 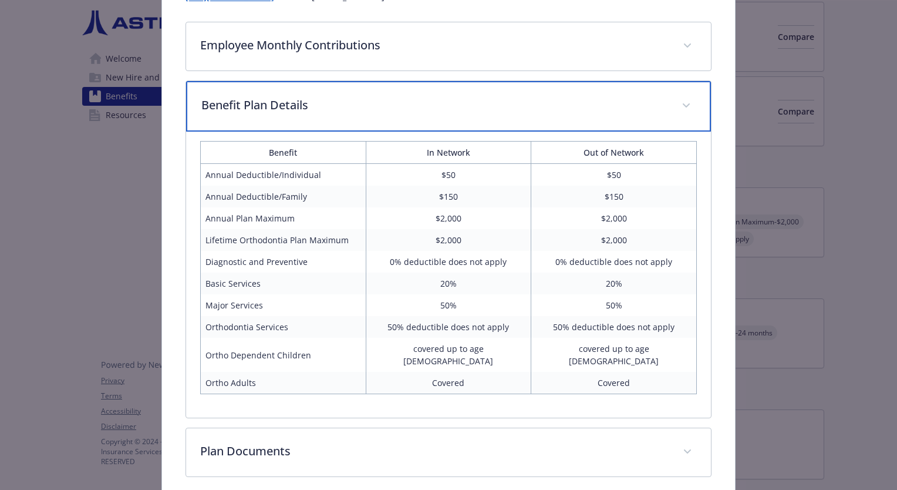 What do you see at coordinates (284, 355) in the screenshot?
I see `td: Ortho Dependent Children` at bounding box center [284, 355].